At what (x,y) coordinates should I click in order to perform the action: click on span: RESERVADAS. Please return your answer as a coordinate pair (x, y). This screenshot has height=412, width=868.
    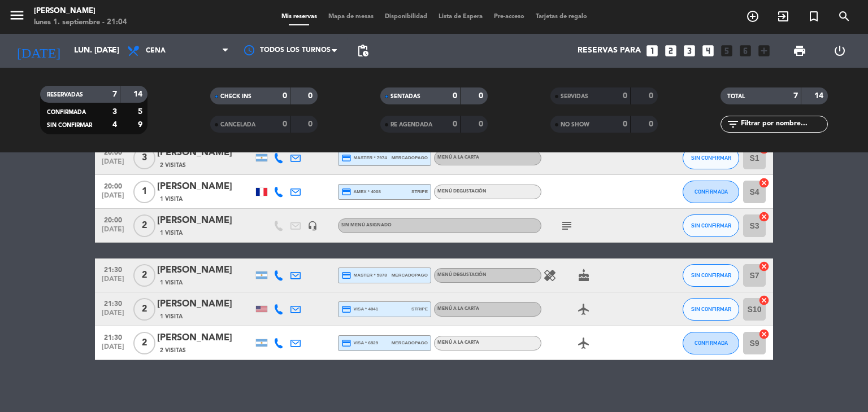
    Looking at the image, I should click on (65, 94).